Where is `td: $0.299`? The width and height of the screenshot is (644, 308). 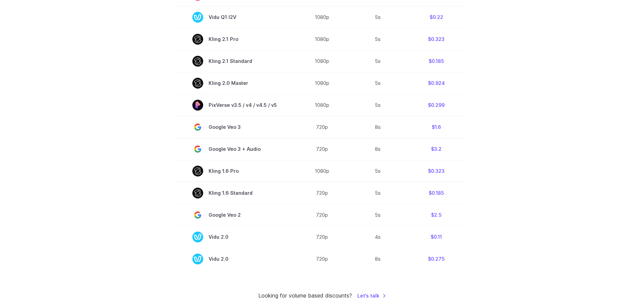
td: $0.299 is located at coordinates (436, 105).